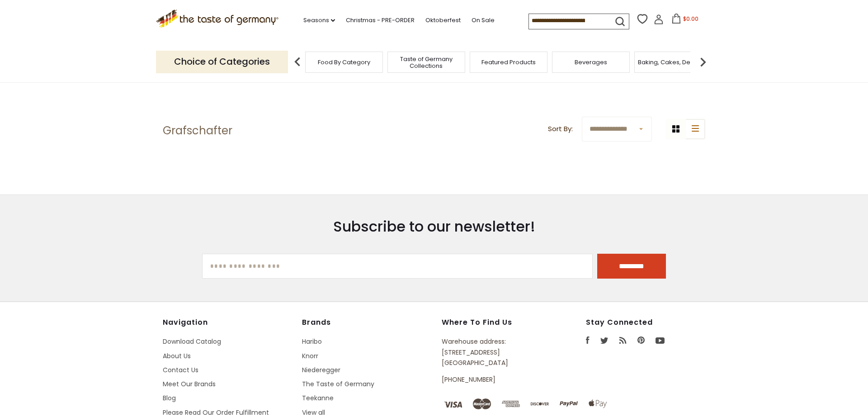  What do you see at coordinates (180, 370) in the screenshot?
I see `a: Contact Us` at bounding box center [180, 370].